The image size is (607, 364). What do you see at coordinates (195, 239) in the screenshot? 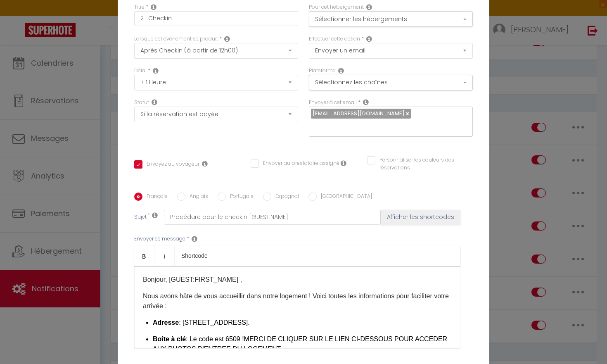
I see `i: Message` at bounding box center [195, 239].